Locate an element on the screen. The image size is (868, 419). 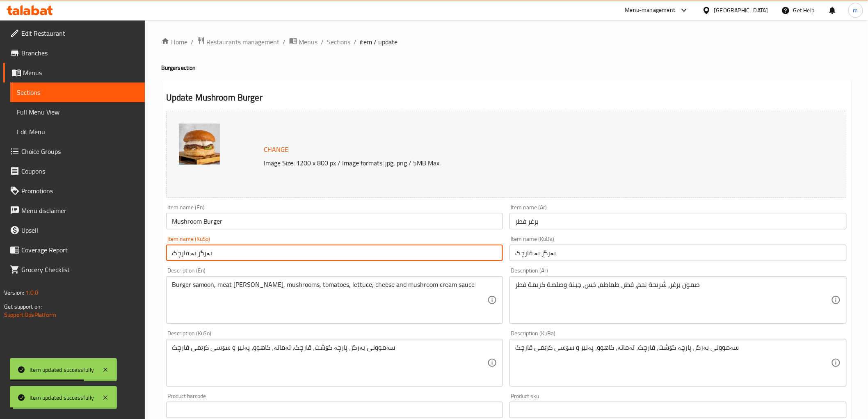
a: Grocery Checklist is located at coordinates (74, 269).